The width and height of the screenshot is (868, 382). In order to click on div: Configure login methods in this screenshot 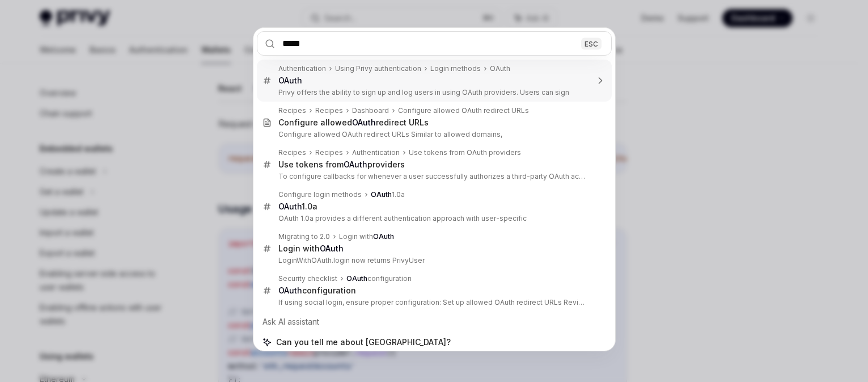, I will do `click(320, 195)`.